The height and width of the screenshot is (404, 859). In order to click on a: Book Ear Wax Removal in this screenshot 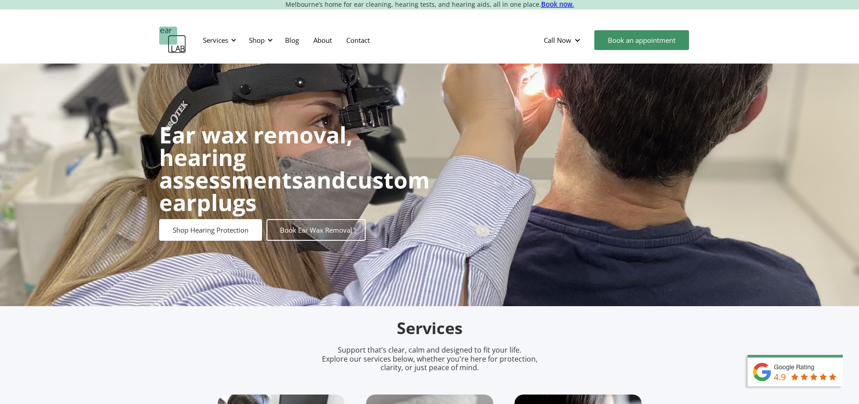, I will do `click(316, 230)`.